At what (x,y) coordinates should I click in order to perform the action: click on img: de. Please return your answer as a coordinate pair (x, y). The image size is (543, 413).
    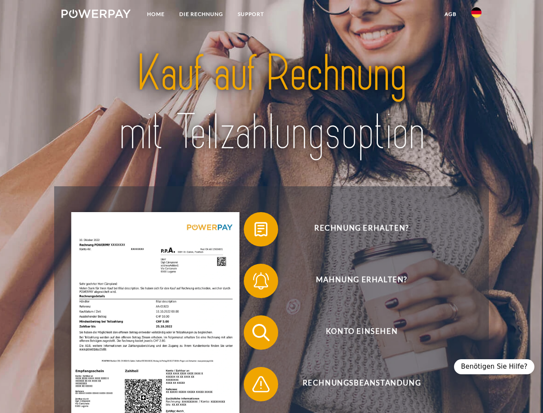
    Looking at the image, I should click on (476, 12).